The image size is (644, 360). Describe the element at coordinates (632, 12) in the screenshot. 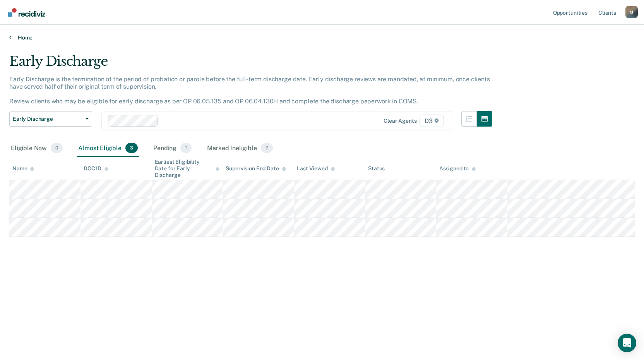

I see `div: M` at that location.